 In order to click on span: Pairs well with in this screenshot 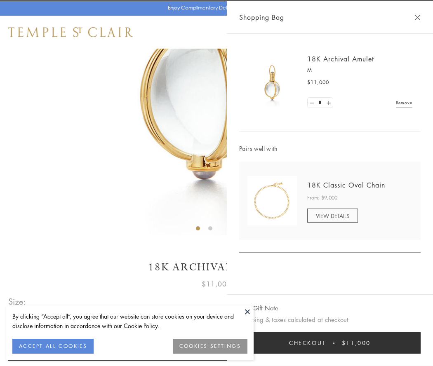, I will do `click(330, 148)`.